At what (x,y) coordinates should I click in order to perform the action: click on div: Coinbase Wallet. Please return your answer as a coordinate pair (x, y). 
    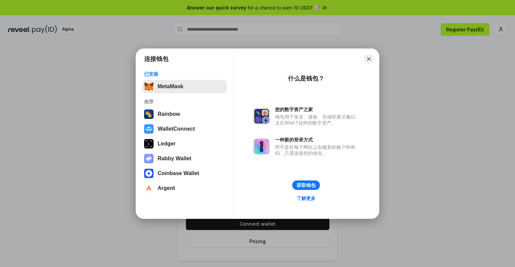
    Looking at the image, I should click on (178, 174).